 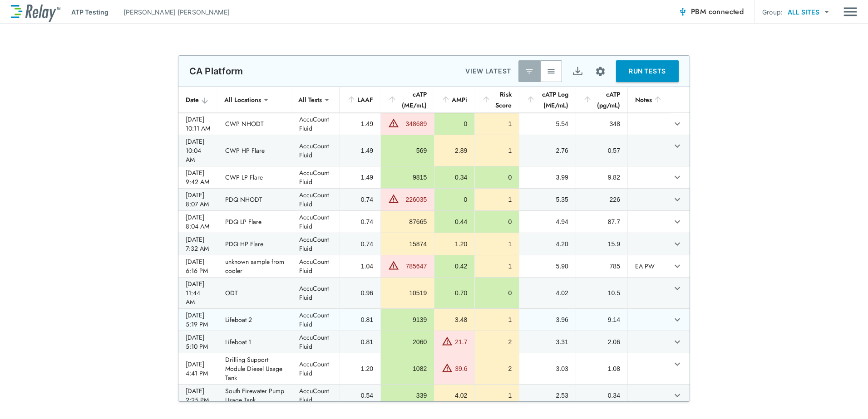 I want to click on td: PDQ NHODT, so click(x=255, y=200).